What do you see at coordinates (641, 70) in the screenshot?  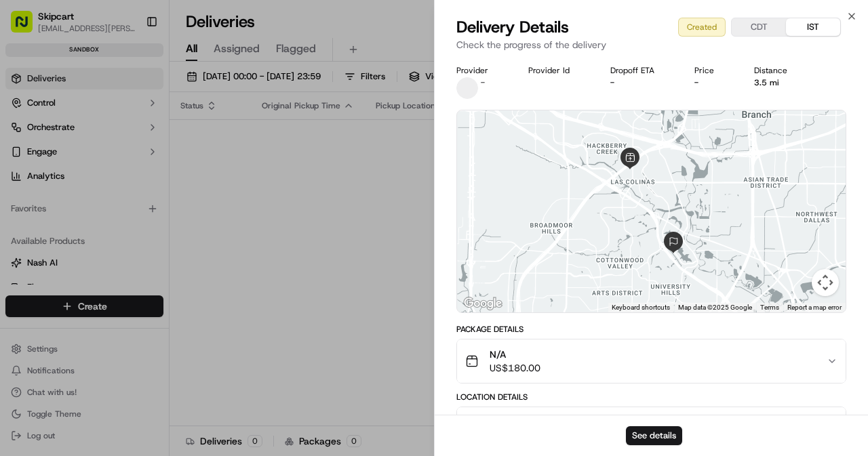 I see `div: Dropoff ETA` at bounding box center [641, 70].